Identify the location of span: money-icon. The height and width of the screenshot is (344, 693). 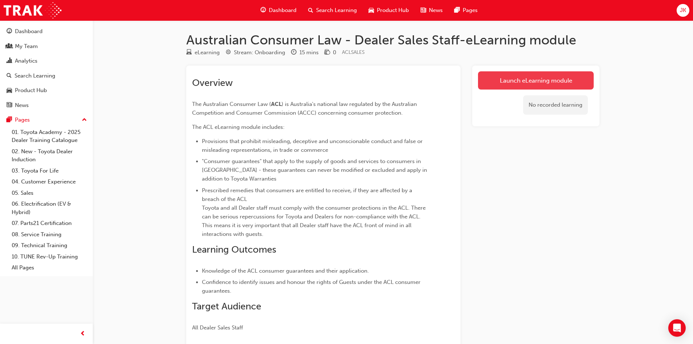
(327, 53).